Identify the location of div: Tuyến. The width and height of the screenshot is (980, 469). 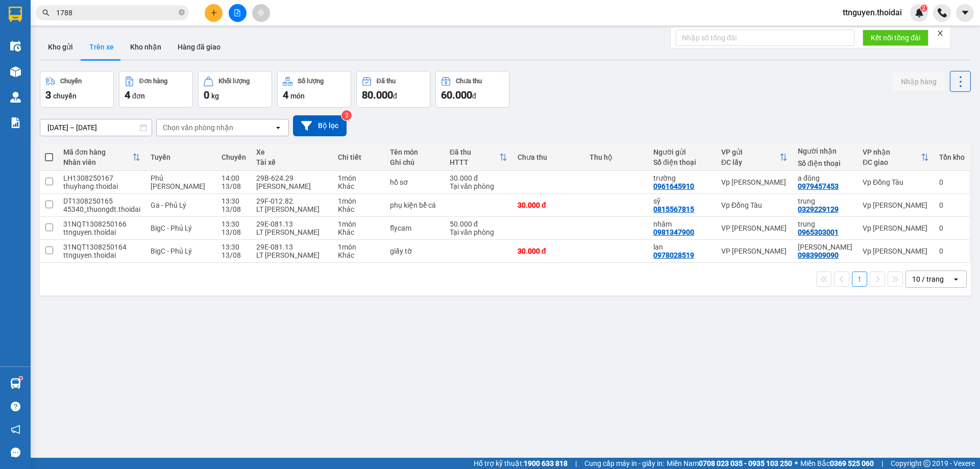
(181, 157).